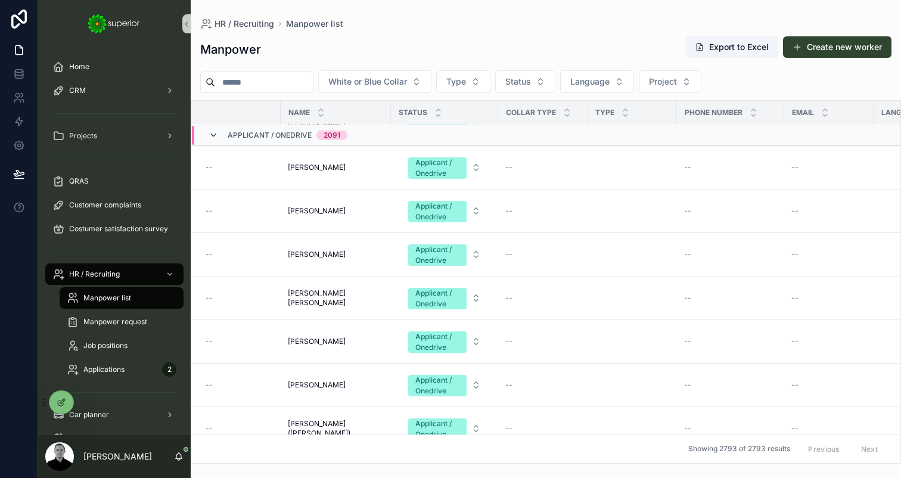 The image size is (901, 478). I want to click on img: App logo, so click(114, 24).